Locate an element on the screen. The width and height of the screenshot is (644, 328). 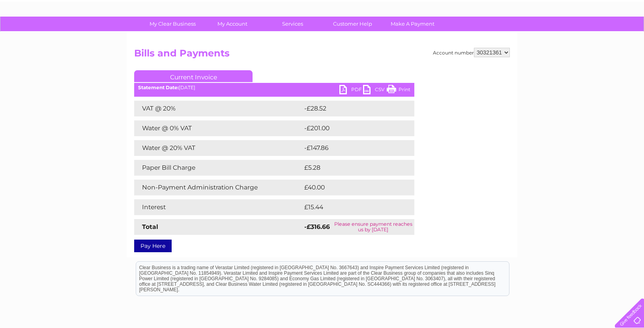
td: £40.00 is located at coordinates (350, 188).